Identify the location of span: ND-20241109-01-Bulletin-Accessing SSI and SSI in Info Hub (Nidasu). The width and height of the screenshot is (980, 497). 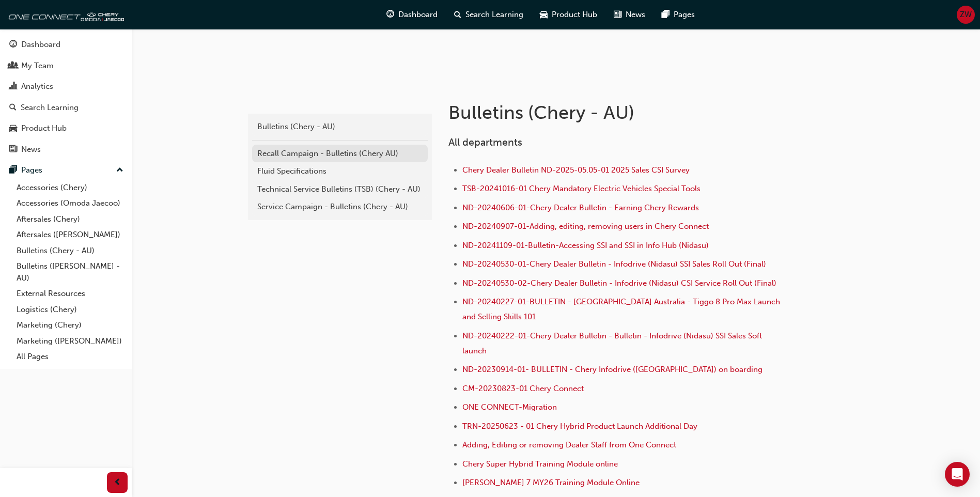
(585, 246).